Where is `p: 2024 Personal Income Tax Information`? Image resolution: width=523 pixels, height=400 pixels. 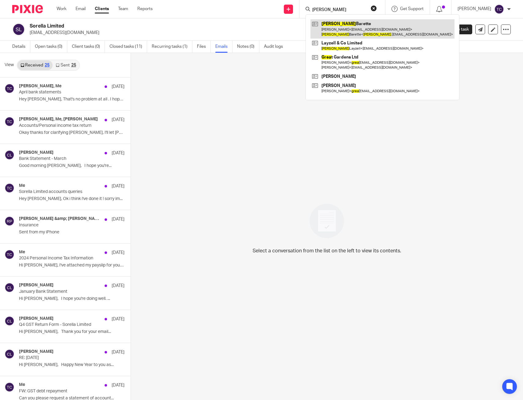 p: 2024 Personal Income Tax Information is located at coordinates (61, 258).